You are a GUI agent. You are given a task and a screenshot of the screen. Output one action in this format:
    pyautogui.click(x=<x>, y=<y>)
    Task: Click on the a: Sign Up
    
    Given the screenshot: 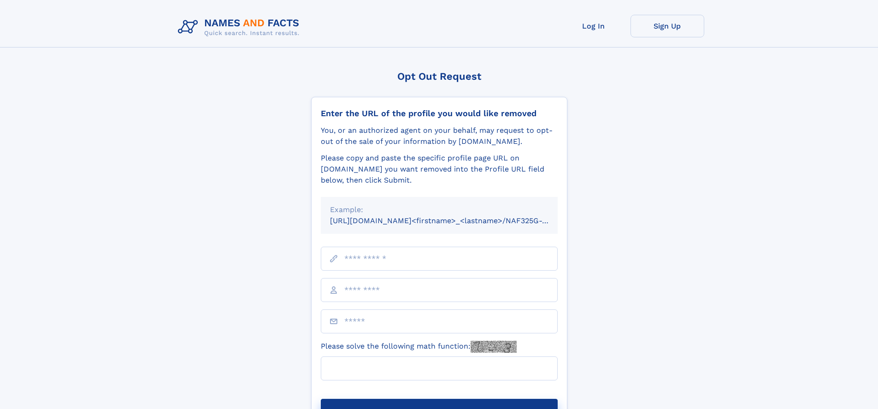 What is the action you would take?
    pyautogui.click(x=667, y=26)
    